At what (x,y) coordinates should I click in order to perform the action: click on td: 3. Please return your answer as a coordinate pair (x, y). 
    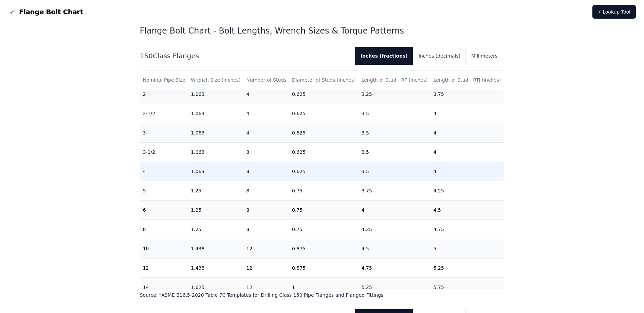
    Looking at the image, I should click on (164, 133).